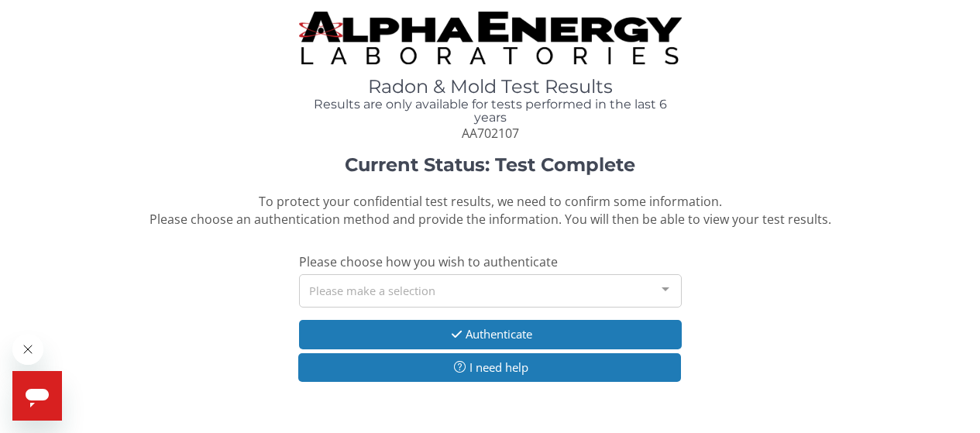  Describe the element at coordinates (490, 334) in the screenshot. I see `button: Authenticate` at that location.